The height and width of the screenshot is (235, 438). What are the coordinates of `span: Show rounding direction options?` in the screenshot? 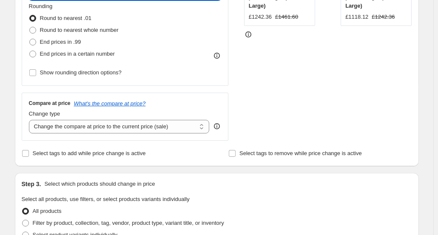 It's located at (81, 72).